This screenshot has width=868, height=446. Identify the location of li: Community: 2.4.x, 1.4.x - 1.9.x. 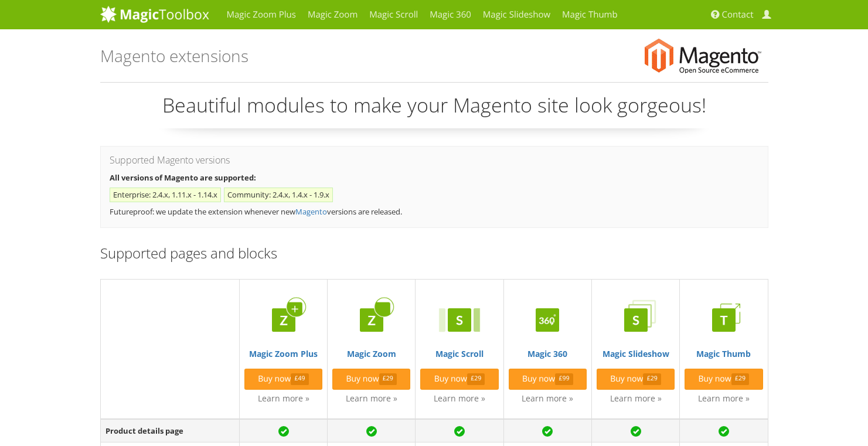
(278, 195).